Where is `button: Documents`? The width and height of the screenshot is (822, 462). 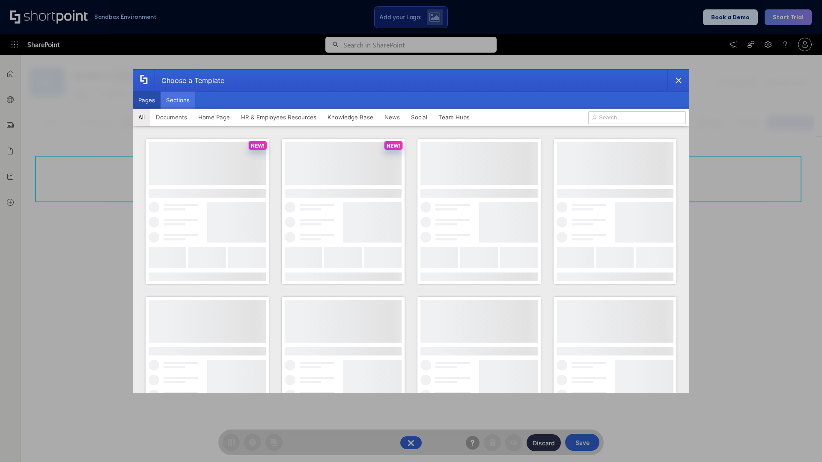
button: Documents is located at coordinates (171, 117).